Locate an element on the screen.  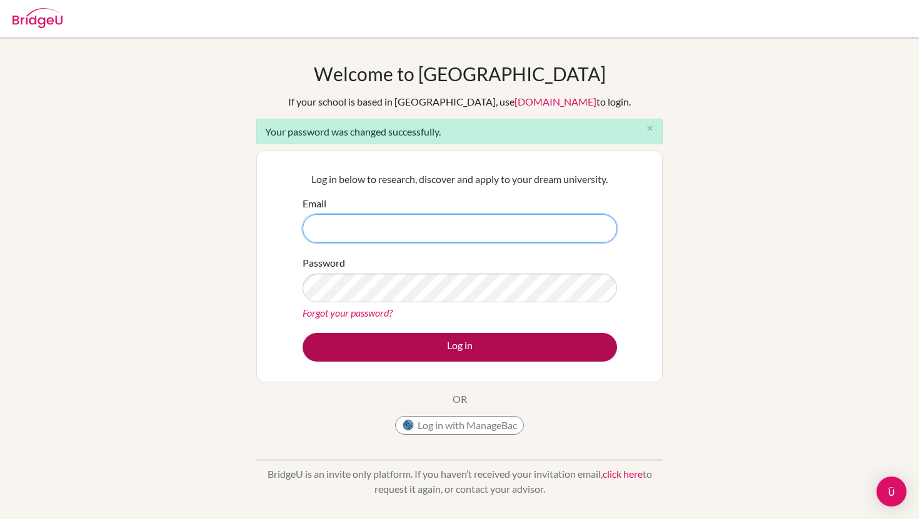
p: Log in below to research, discover and apply to your dream university. is located at coordinates (459, 179).